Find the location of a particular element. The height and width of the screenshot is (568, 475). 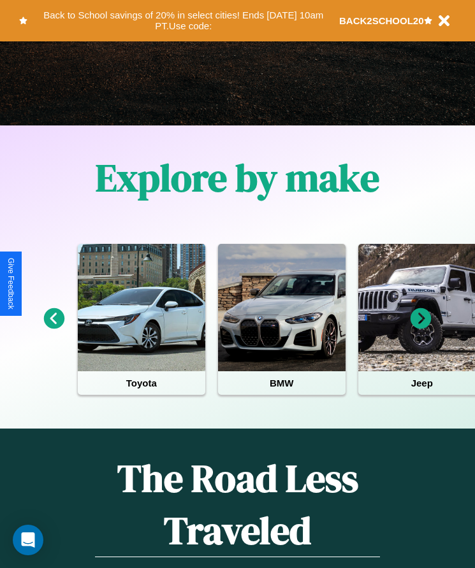

h1: The Road Less Traveled is located at coordinates (237, 505).